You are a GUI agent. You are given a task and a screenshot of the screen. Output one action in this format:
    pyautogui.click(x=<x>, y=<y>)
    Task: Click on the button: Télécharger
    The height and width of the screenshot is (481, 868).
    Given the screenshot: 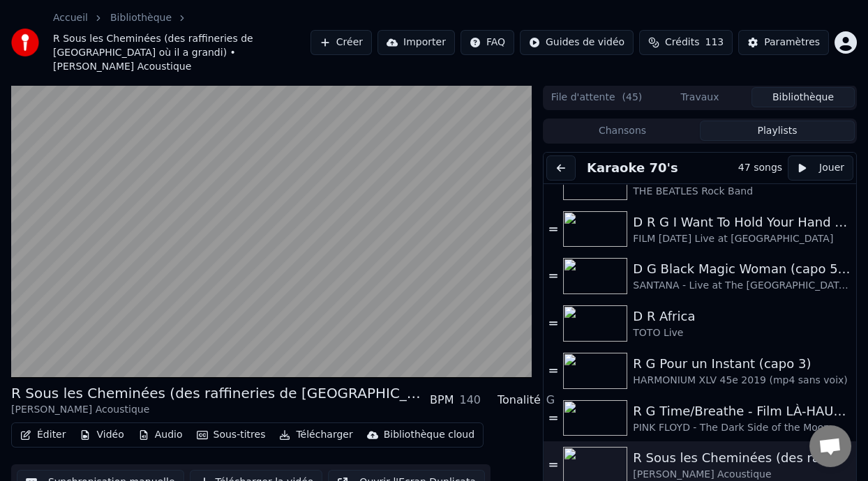 What is the action you would take?
    pyautogui.click(x=316, y=435)
    